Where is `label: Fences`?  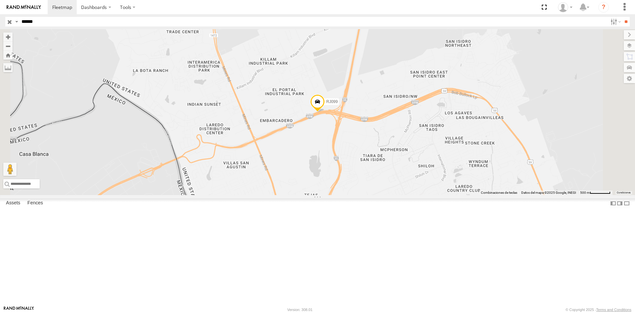 label: Fences is located at coordinates (35, 203).